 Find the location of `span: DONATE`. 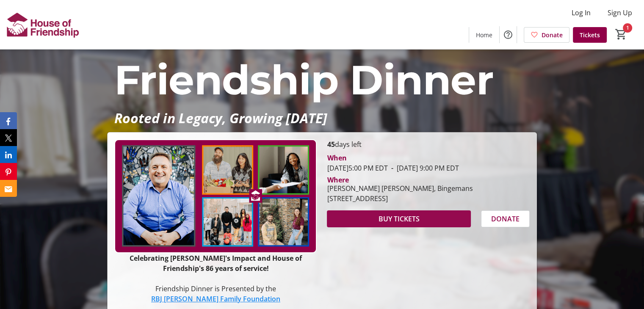

span: DONATE is located at coordinates (505, 219).